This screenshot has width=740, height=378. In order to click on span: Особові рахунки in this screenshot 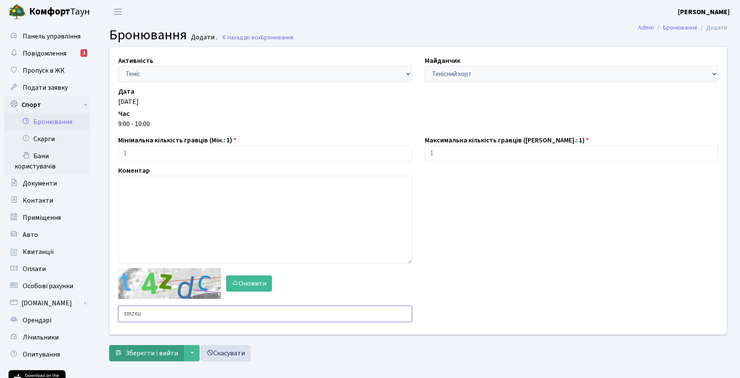, I will do `click(48, 286)`.